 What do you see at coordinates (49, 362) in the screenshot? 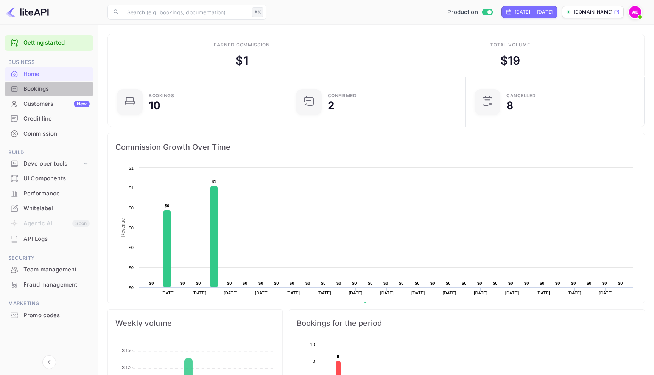
I see `button: Collapse navigation` at bounding box center [49, 362].